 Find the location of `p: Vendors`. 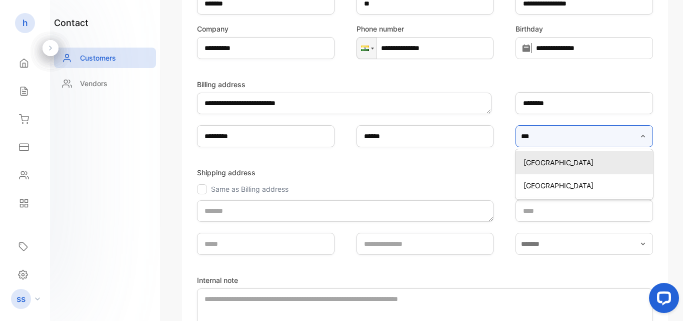

p: Vendors is located at coordinates (94, 83).